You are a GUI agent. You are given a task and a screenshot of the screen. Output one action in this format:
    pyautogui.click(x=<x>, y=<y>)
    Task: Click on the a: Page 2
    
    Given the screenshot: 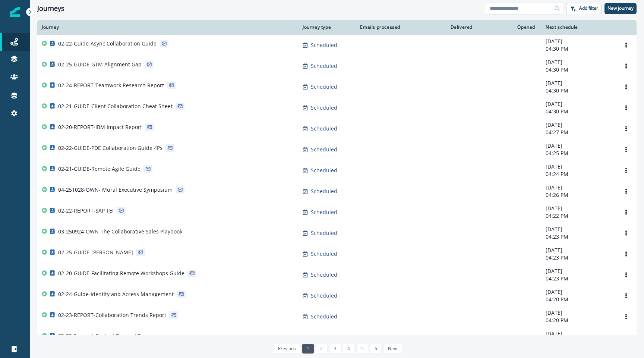 What is the action you would take?
    pyautogui.click(x=321, y=349)
    